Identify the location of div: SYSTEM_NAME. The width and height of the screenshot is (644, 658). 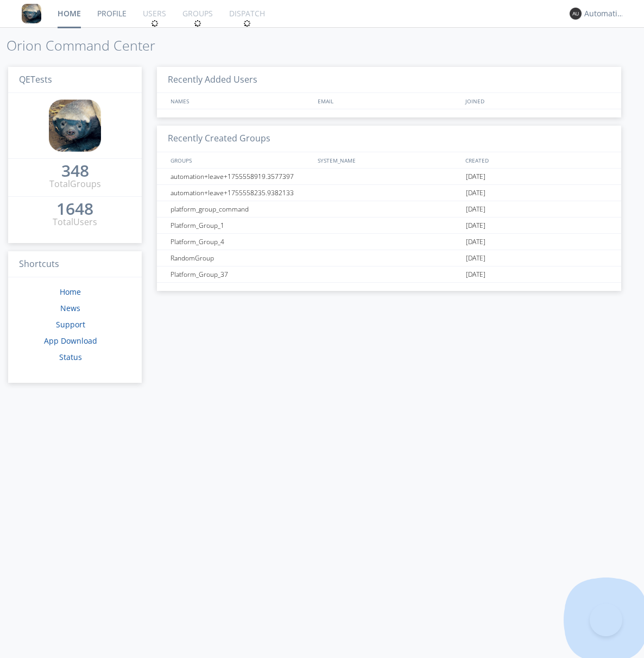
(389, 160).